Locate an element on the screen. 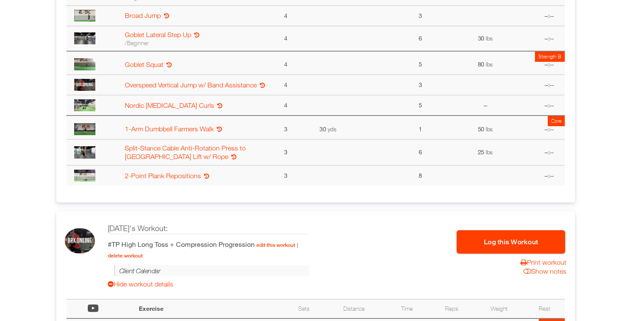  button: Log this Workout is located at coordinates (511, 241).